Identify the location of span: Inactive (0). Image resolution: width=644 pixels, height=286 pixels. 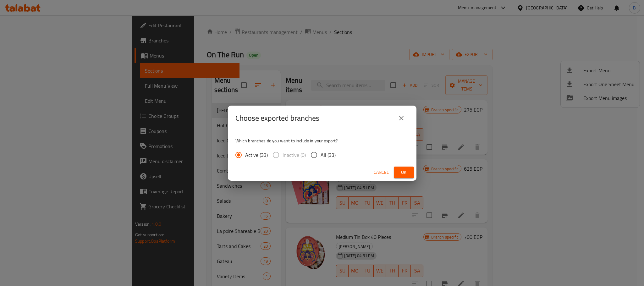
(294, 155).